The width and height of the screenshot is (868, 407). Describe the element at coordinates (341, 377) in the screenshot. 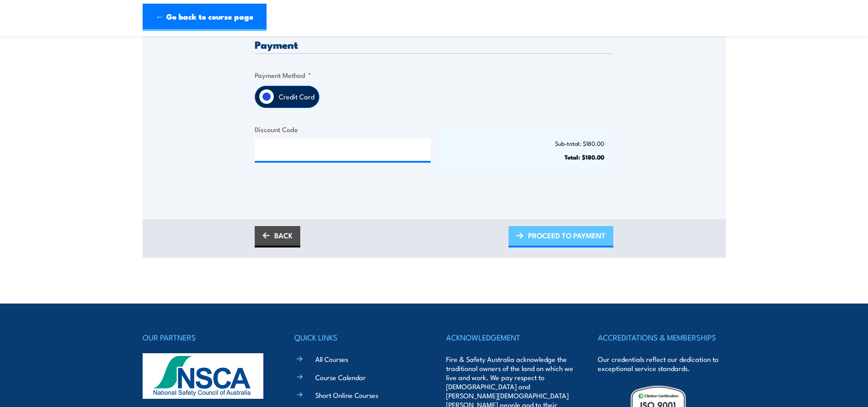

I see `a: Course Calendar` at that location.